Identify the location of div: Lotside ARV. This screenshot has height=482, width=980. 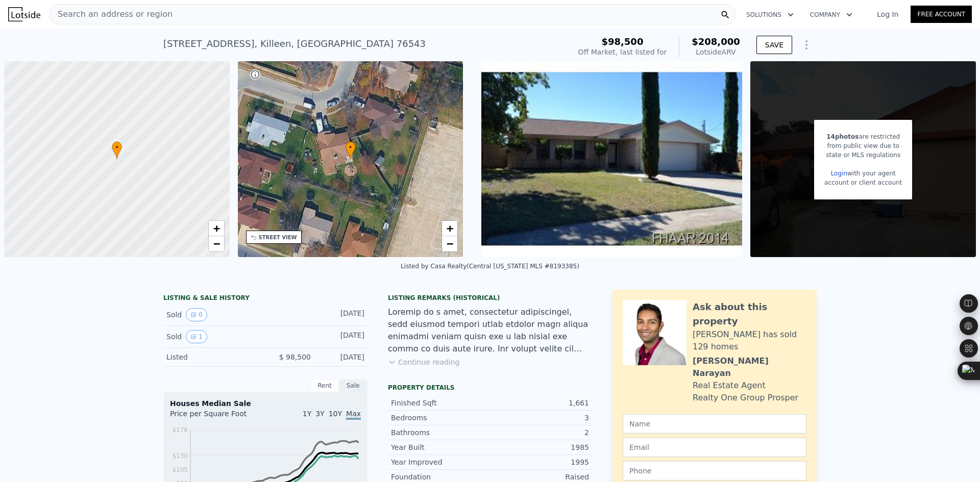
(715, 52).